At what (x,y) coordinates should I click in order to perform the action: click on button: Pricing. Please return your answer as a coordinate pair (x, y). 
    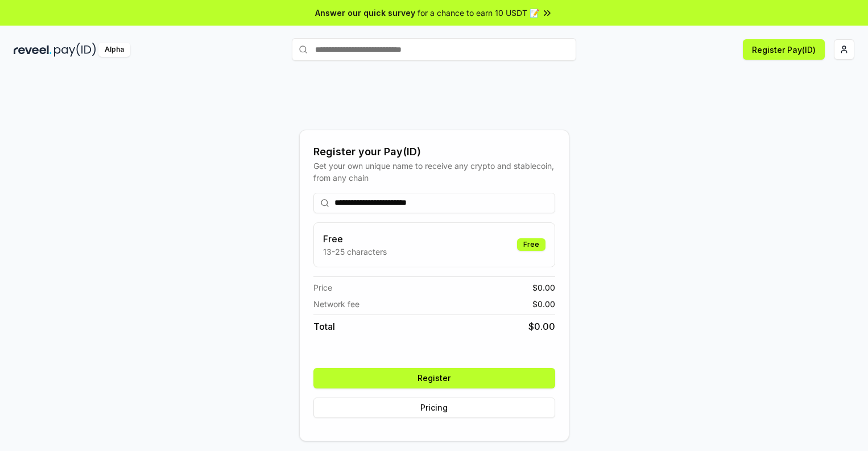
    Looking at the image, I should click on (434, 408).